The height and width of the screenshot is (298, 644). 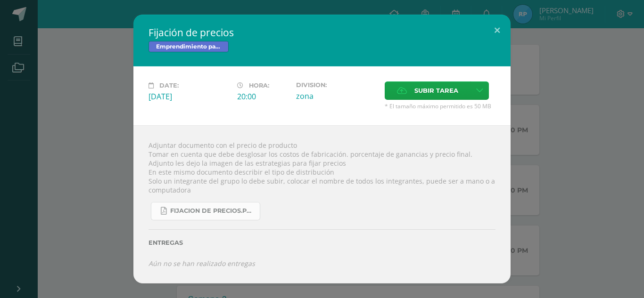 I want to click on div: Adjuntar documento con el precio de producto Tomar en cuenta que debe desglosar los costos de fab..., so click(x=322, y=205).